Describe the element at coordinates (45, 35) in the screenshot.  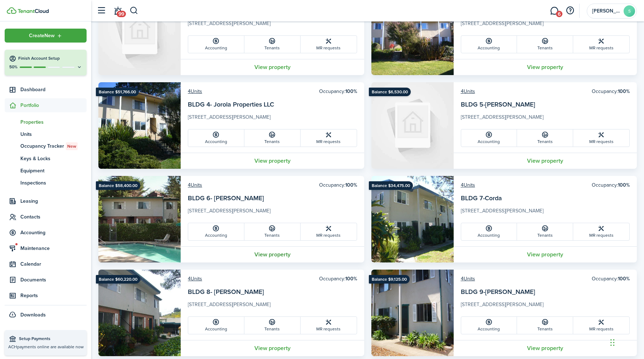
I see `button: Open menu` at that location.